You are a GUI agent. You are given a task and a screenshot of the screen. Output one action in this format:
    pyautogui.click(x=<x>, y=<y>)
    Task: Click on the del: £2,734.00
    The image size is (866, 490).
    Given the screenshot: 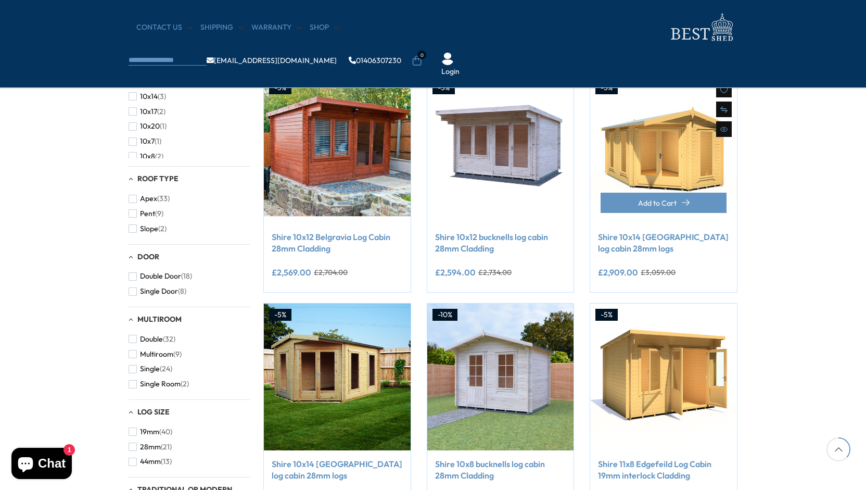 What is the action you would take?
    pyautogui.click(x=495, y=272)
    